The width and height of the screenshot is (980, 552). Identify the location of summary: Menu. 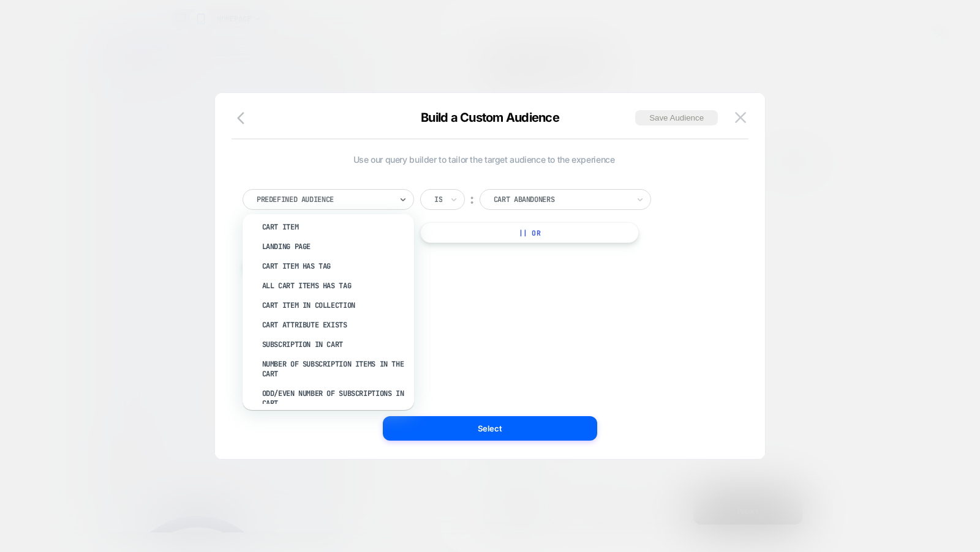
(26, 425).